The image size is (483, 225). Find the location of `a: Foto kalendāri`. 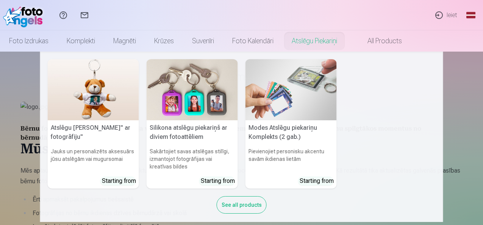

a: Foto kalendāri is located at coordinates (253, 41).